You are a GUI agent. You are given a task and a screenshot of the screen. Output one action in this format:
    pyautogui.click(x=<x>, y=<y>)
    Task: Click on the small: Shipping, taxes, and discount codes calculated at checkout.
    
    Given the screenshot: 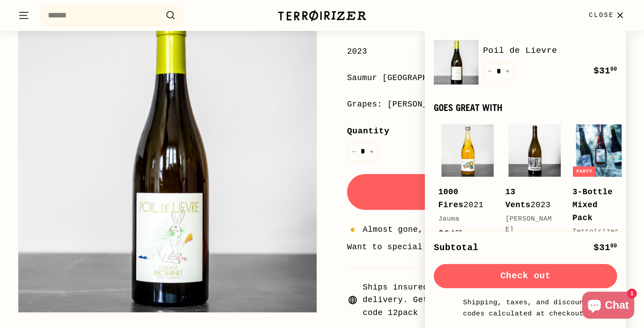 What is the action you would take?
    pyautogui.click(x=525, y=308)
    